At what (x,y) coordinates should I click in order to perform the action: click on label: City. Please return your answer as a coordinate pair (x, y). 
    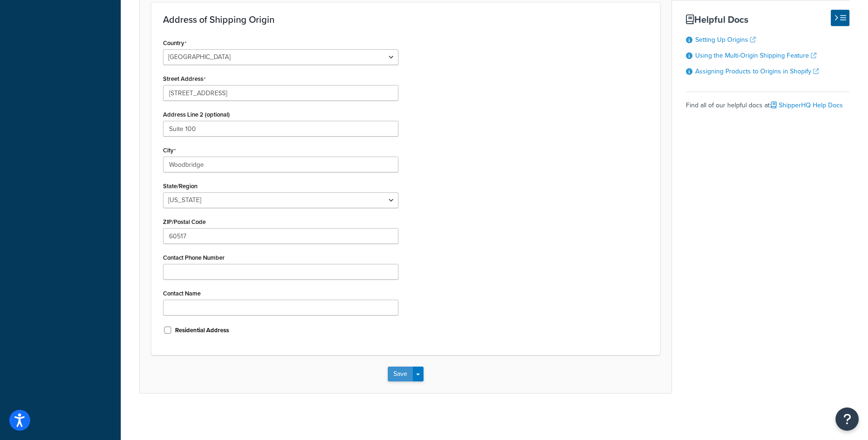
    Looking at the image, I should click on (169, 151).